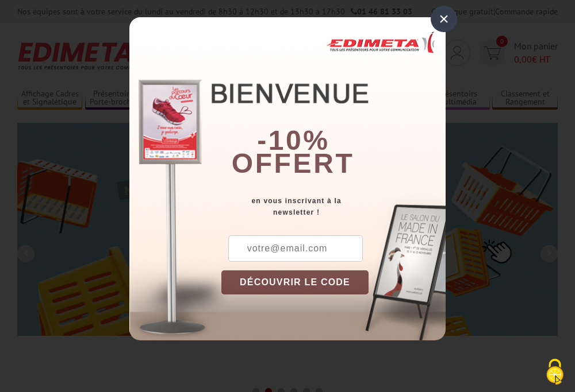 This screenshot has width=575, height=392. Describe the element at coordinates (334, 207) in the screenshot. I see `div: en vous inscrivant à la newsletter !` at that location.